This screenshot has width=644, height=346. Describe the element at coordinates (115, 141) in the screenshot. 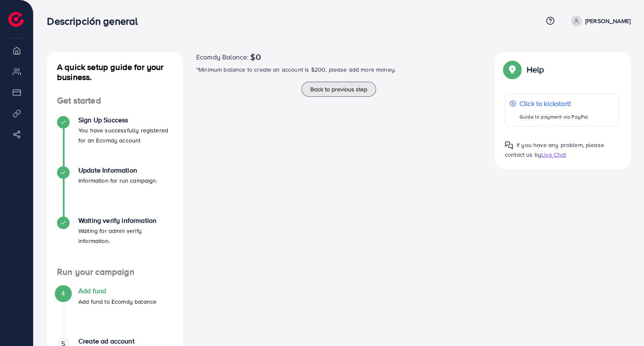

I see `li: Sign Up Success` at that location.